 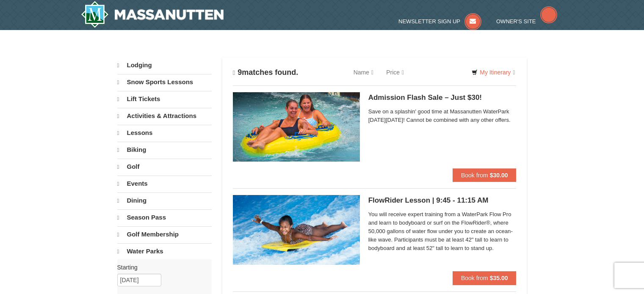 I want to click on a: Price, so click(x=394, y=72).